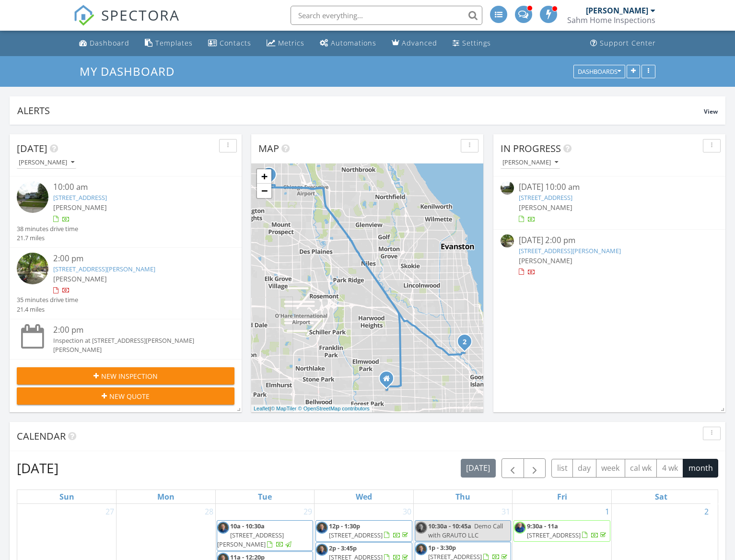  What do you see at coordinates (229, 43) in the screenshot?
I see `a: Contacts` at bounding box center [229, 43].